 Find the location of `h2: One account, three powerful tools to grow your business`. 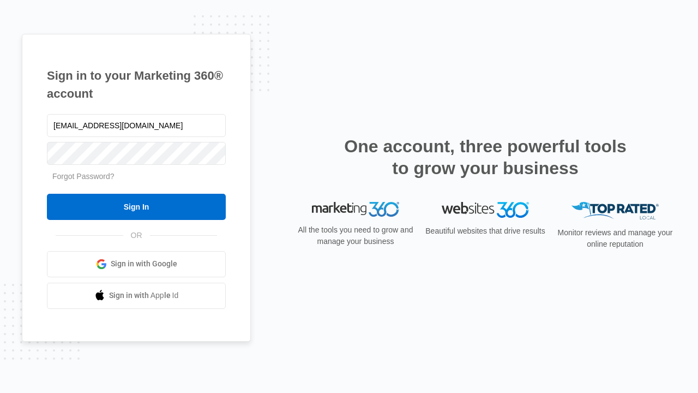

h2: One account, three powerful tools to grow your business is located at coordinates (485, 157).